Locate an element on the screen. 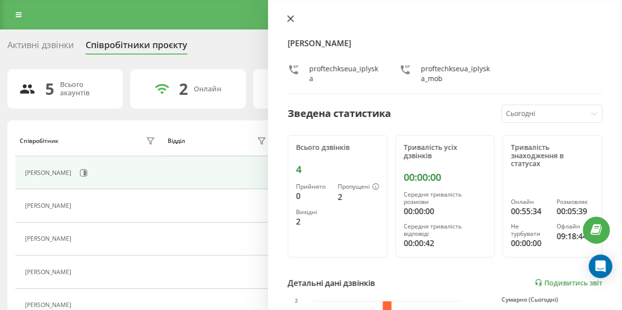 The width and height of the screenshot is (622, 310). div: Всього дзвінків is located at coordinates (337, 147).